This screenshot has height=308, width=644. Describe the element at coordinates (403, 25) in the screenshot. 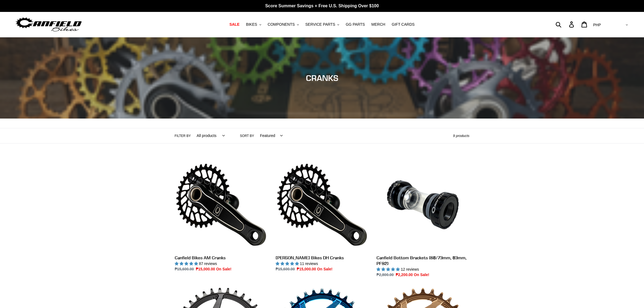

I see `span: GIFT CARDS` at that location.